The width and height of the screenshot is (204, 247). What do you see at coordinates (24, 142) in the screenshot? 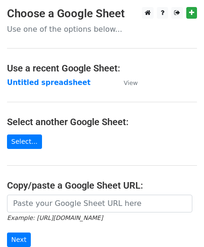
I see `a: Select...` at bounding box center [24, 142].